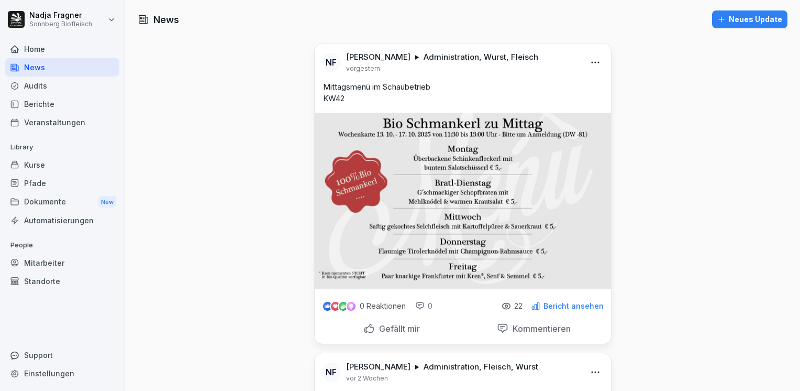  What do you see at coordinates (750, 19) in the screenshot?
I see `button: Neues Update` at bounding box center [750, 19].